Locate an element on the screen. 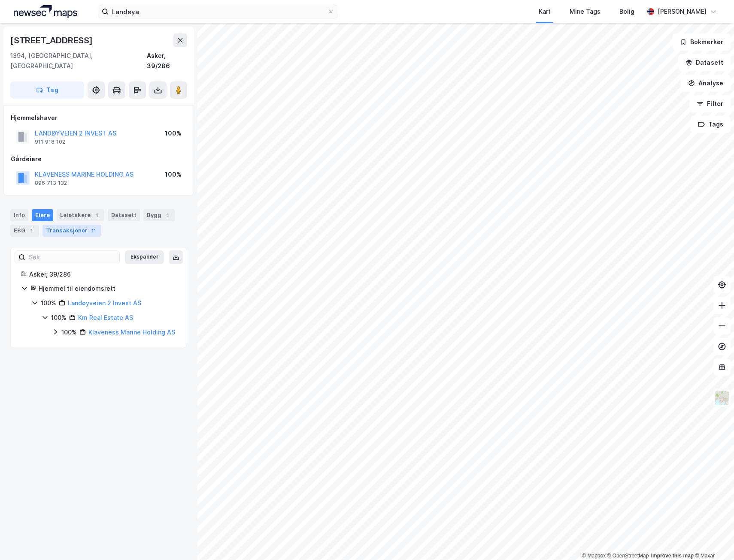  div: Bygg is located at coordinates (160, 215).